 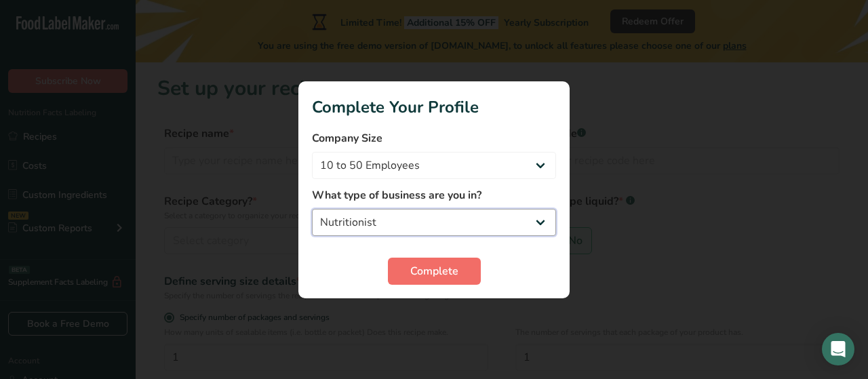 I want to click on button: Complete, so click(x=434, y=271).